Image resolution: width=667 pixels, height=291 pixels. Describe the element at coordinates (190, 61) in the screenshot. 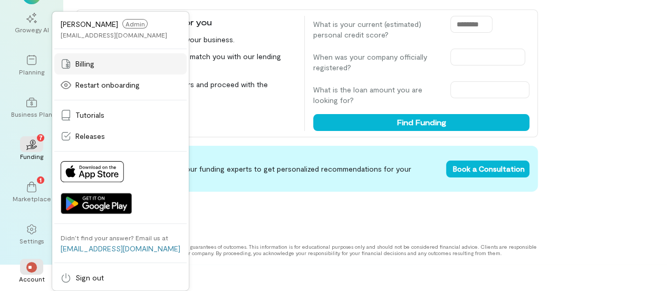

I see `div: Growegy will automatically match you with our lending partners.` at that location.